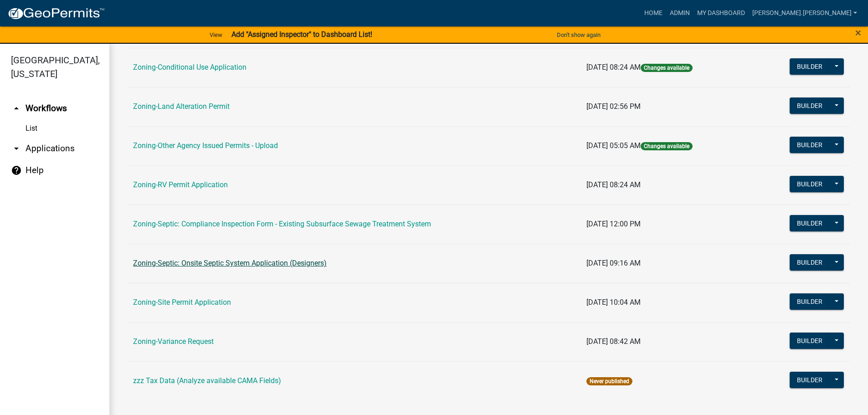 The height and width of the screenshot is (415, 868). Describe the element at coordinates (190, 67) in the screenshot. I see `a: Zoning-Conditional Use Application` at that location.